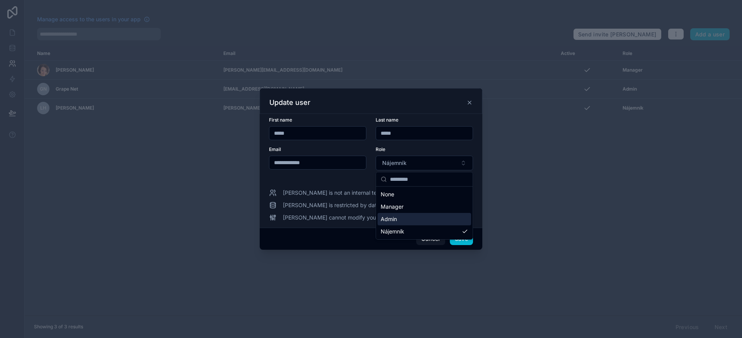 The height and width of the screenshot is (338, 742). I want to click on div: Suggestions, so click(424, 213).